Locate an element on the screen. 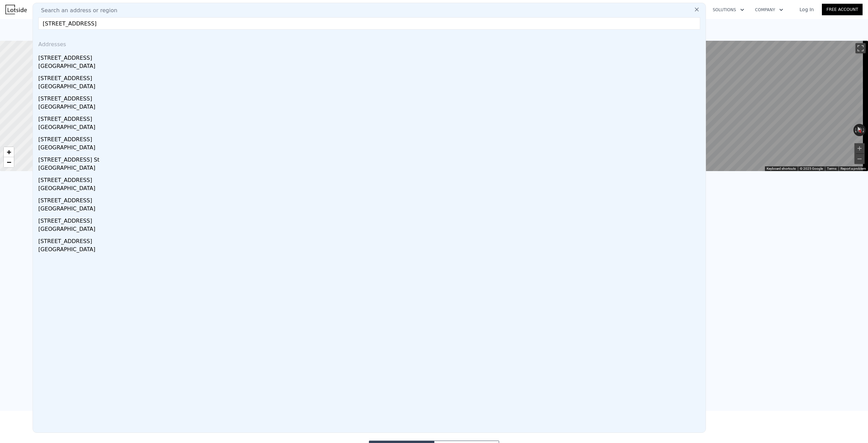 This screenshot has height=443, width=868. span: Search an address or region is located at coordinates (76, 11).